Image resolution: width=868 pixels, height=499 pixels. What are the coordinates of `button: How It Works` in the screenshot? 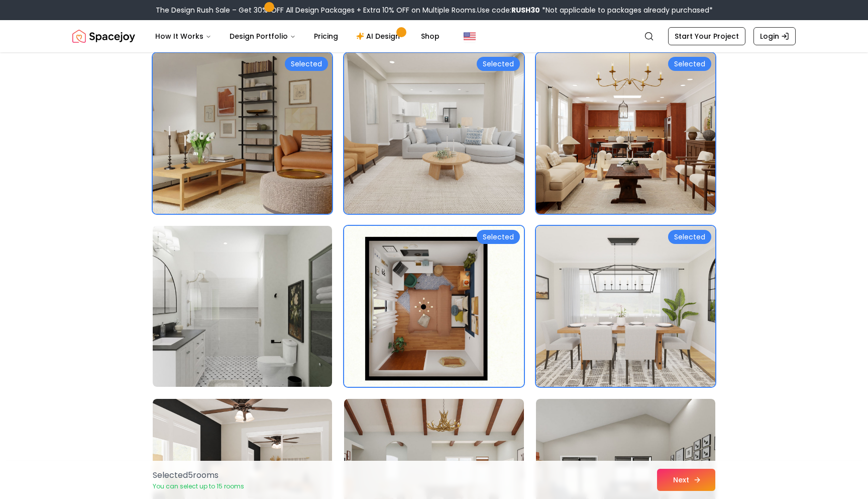 It's located at (184, 36).